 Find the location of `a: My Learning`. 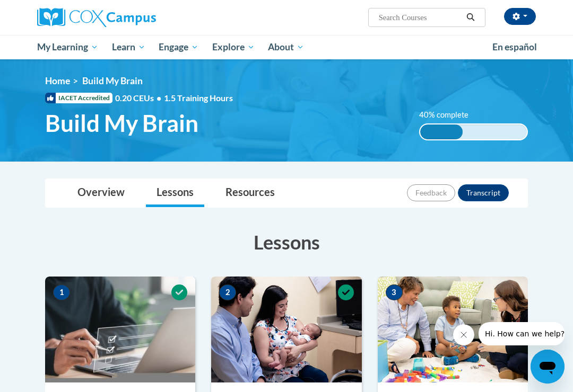

a: My Learning is located at coordinates (67, 47).